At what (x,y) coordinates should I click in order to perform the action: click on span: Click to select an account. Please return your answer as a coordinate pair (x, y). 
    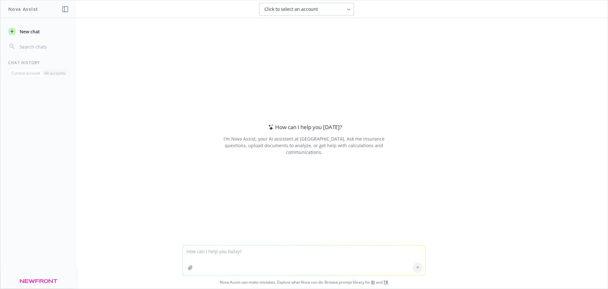
    Looking at the image, I should click on (291, 9).